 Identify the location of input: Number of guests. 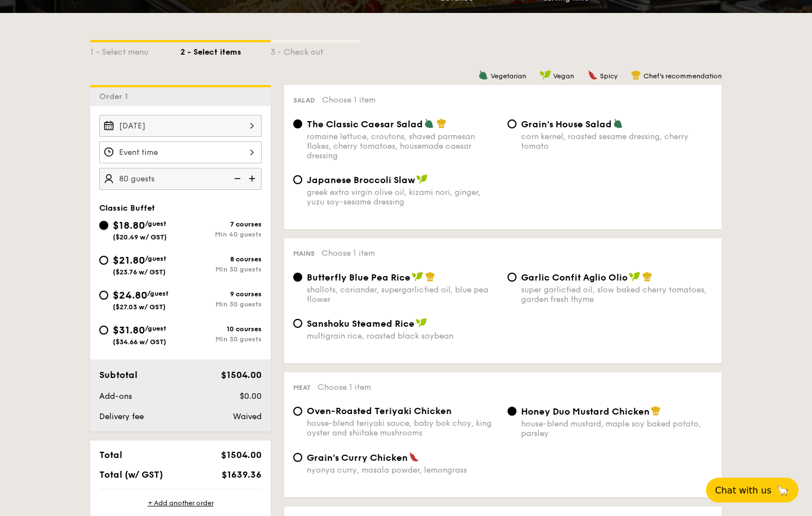
(180, 178).